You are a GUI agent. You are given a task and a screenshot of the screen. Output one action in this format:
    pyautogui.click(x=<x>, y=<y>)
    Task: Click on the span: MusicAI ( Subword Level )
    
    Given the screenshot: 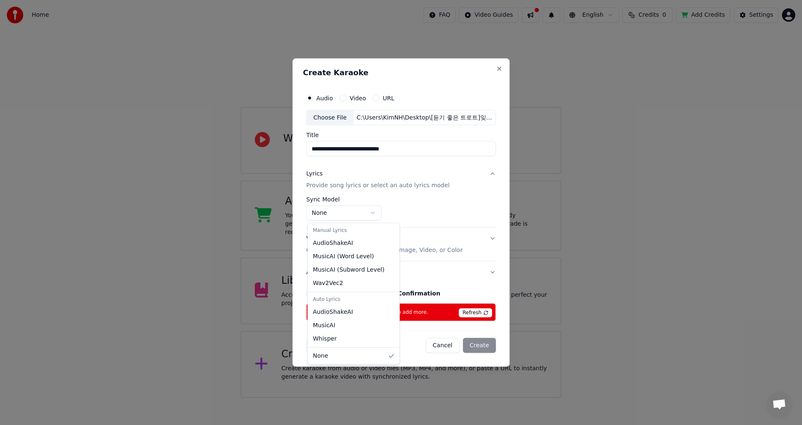 What is the action you would take?
    pyautogui.click(x=349, y=270)
    